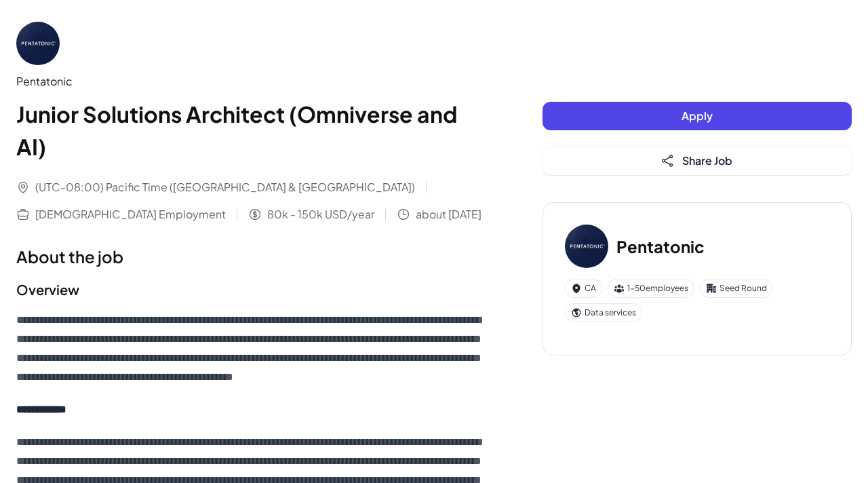 This screenshot has width=868, height=483. I want to click on h3: Pentatonic, so click(661, 246).